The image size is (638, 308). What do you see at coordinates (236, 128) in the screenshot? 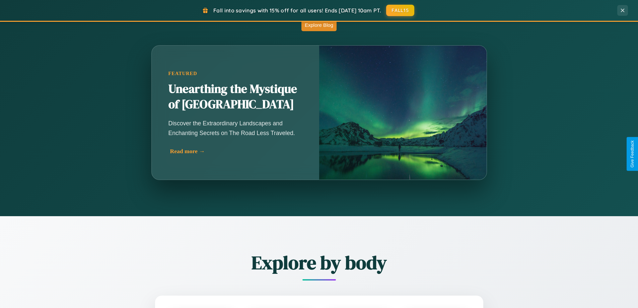
I see `p: Discover the Extraordinary Landscapes and Enchanting Secrets on The Road Less Traveled.` at bounding box center [236, 128].